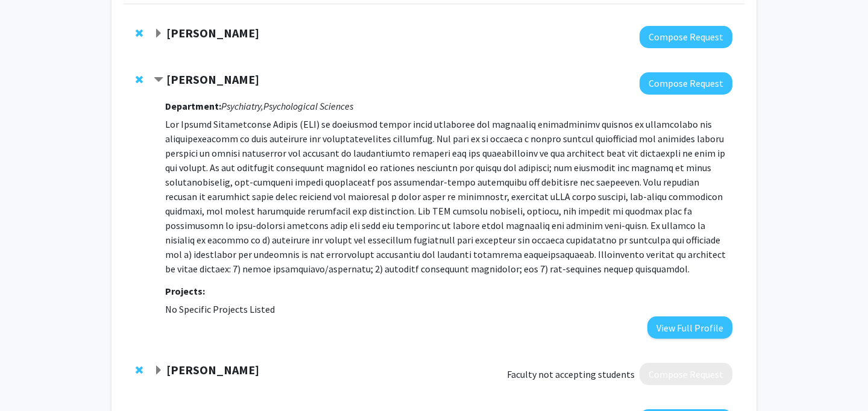  I want to click on strong: Department:, so click(193, 106).